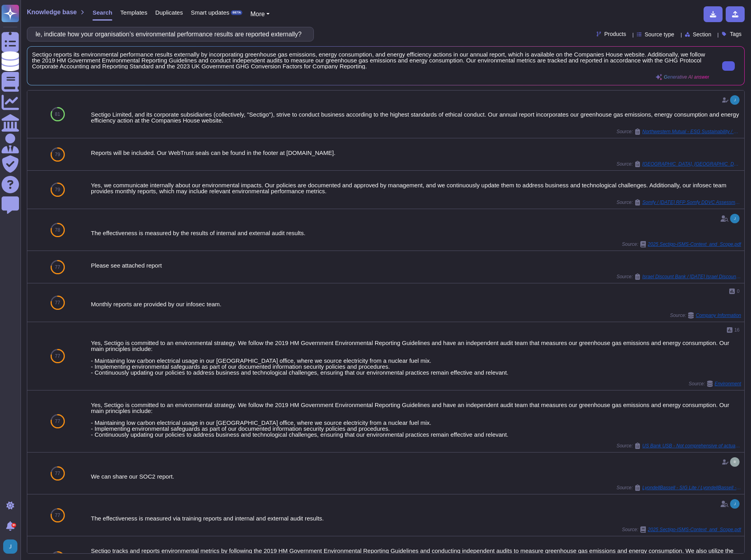 The width and height of the screenshot is (751, 560). Describe the element at coordinates (133, 12) in the screenshot. I see `span: Templates` at that location.